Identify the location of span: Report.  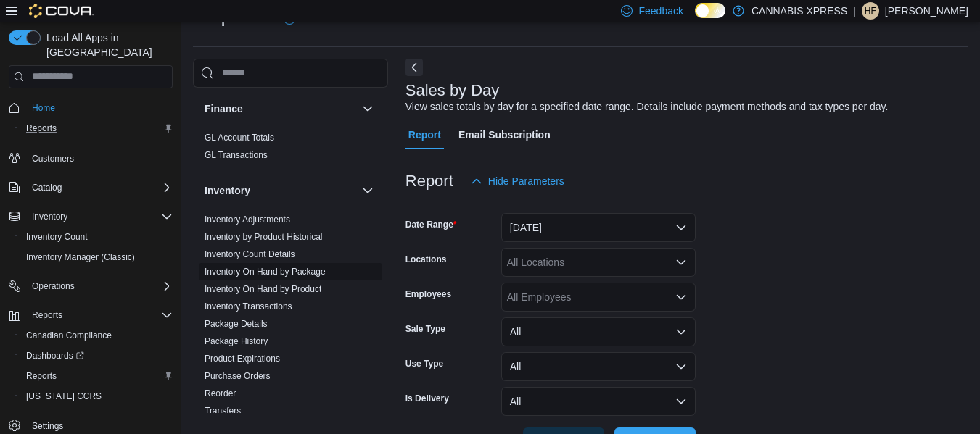
(425, 135).